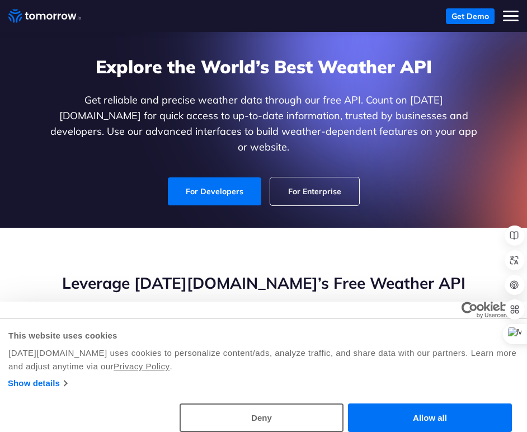 The image size is (527, 432). What do you see at coordinates (214, 191) in the screenshot?
I see `a: For Developers` at bounding box center [214, 191].